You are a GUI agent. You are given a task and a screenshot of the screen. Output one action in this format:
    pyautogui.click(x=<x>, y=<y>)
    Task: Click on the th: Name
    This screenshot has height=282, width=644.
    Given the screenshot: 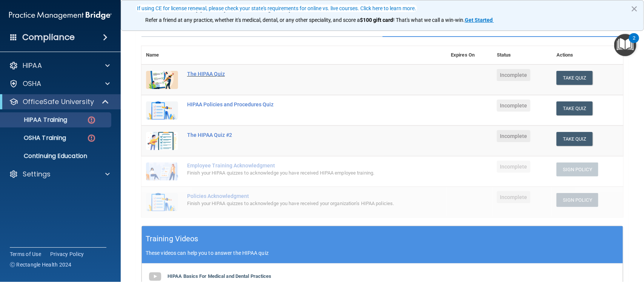 What is the action you would take?
    pyautogui.click(x=162, y=55)
    